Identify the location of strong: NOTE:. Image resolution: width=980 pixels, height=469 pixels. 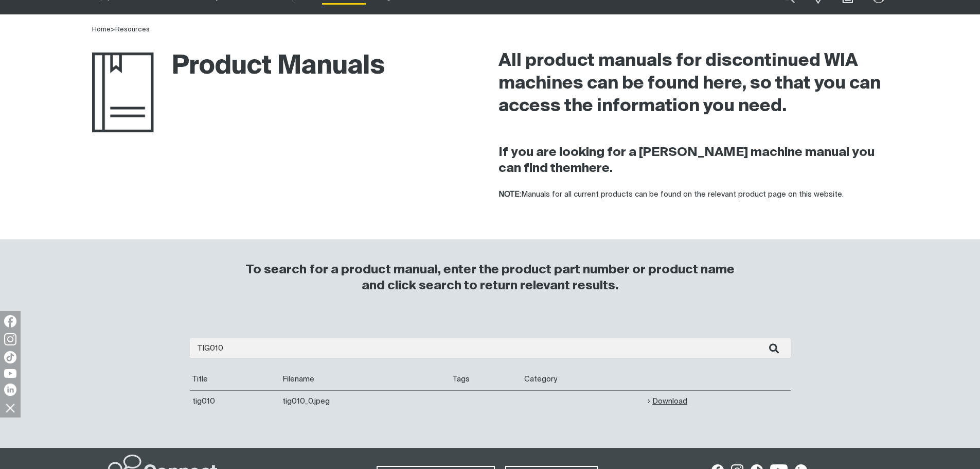
(510, 194).